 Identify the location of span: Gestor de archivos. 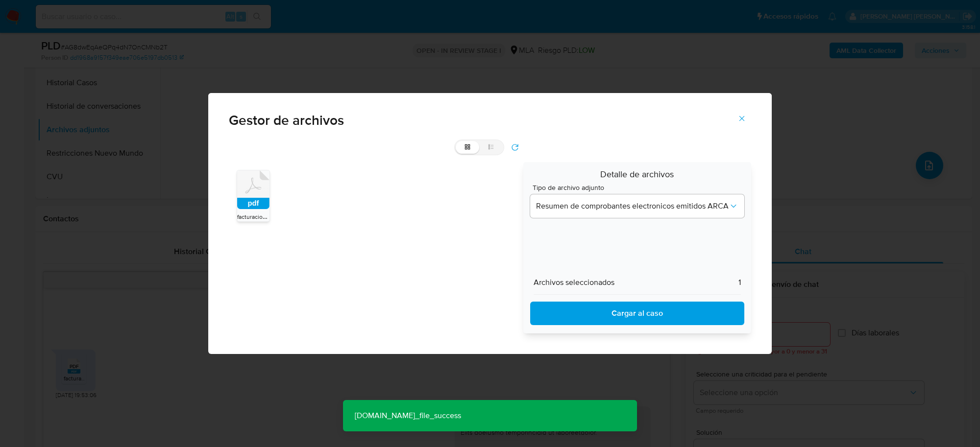
(490, 121).